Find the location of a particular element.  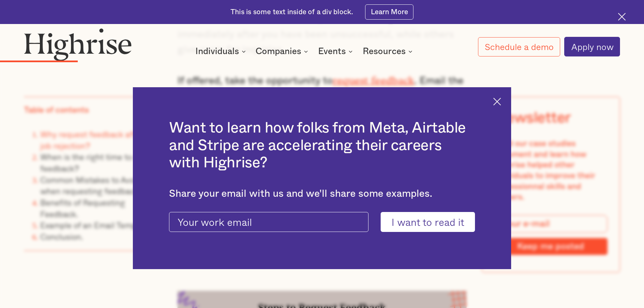

input: I want to read it is located at coordinates (428, 222).